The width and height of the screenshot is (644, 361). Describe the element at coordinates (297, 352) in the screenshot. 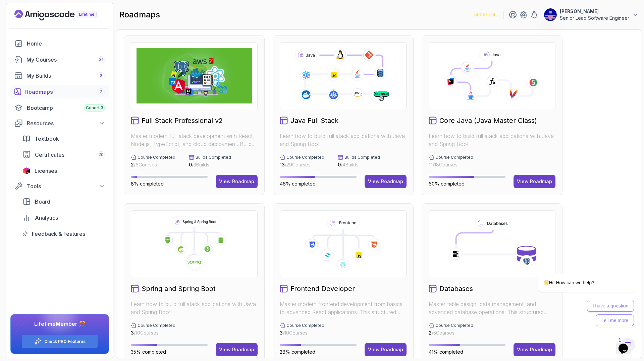

I see `span: 28% completed` at that location.